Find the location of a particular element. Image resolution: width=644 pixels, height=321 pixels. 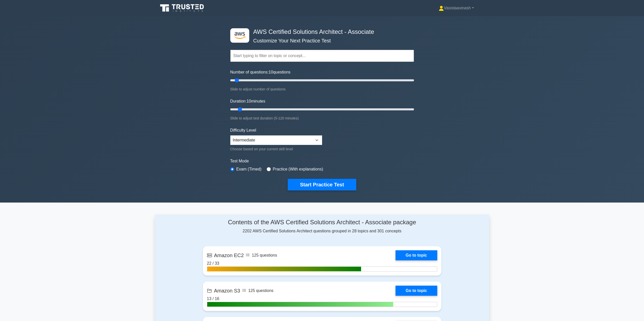

input: Start typing to filter on topic or concept... is located at coordinates (322, 56).